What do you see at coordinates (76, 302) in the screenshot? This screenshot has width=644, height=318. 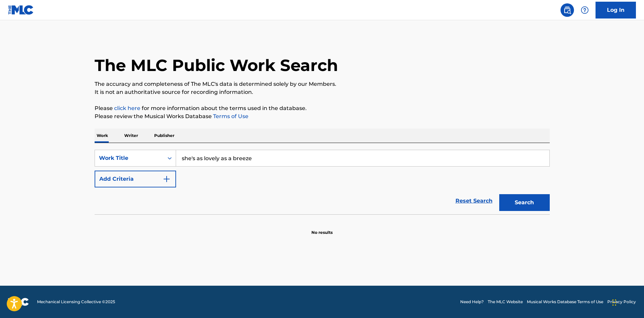 I see `span: Mechanical Licensing Collective © 2025` at bounding box center [76, 302].